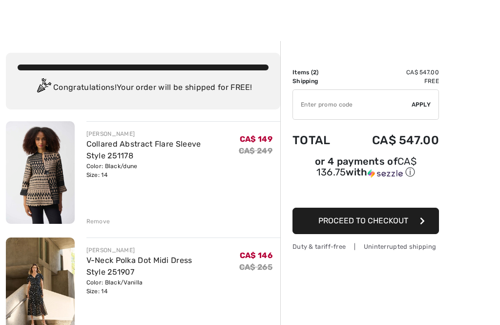 This screenshot has width=500, height=325. Describe the element at coordinates (98, 221) in the screenshot. I see `div: Remove` at that location.